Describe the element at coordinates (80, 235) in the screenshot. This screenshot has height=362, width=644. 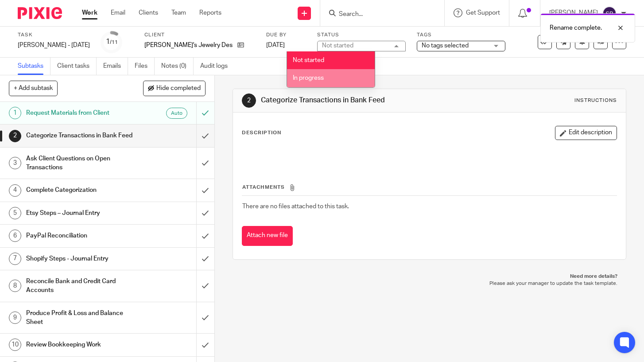
I see `h1: PayPal Reconciliation` at that location.